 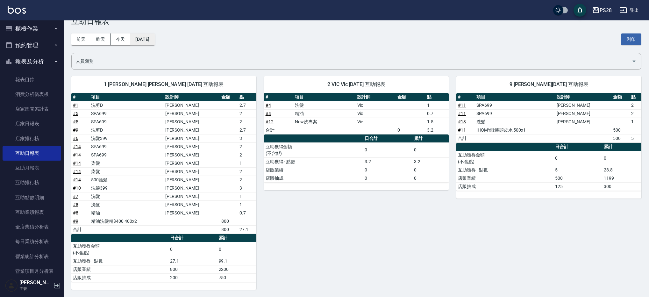 I want to click on td: 精油洗髮精$400 400x2, so click(x=126, y=221).